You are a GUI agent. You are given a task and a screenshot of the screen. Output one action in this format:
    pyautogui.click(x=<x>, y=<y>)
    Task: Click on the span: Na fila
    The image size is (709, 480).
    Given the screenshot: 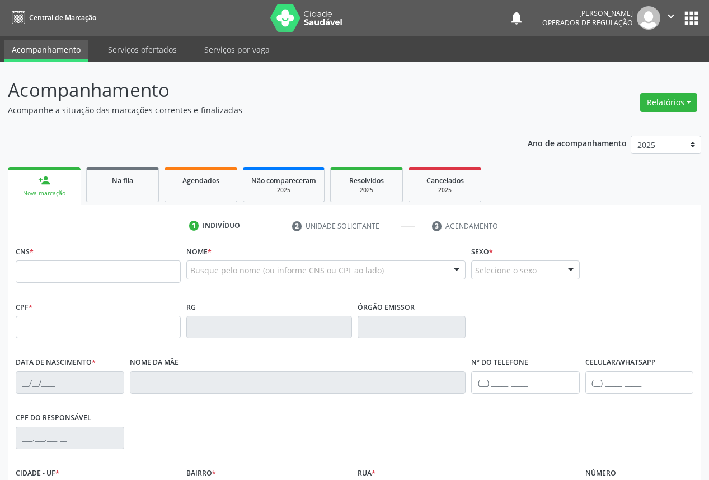 What is the action you would take?
    pyautogui.click(x=123, y=180)
    